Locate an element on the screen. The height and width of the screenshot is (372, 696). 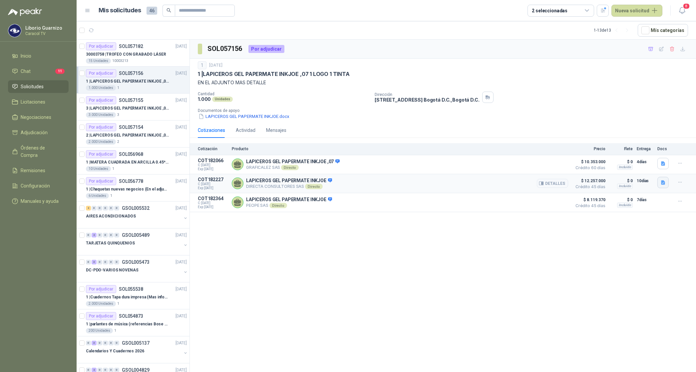
p: SOL056968 is located at coordinates (131, 154).